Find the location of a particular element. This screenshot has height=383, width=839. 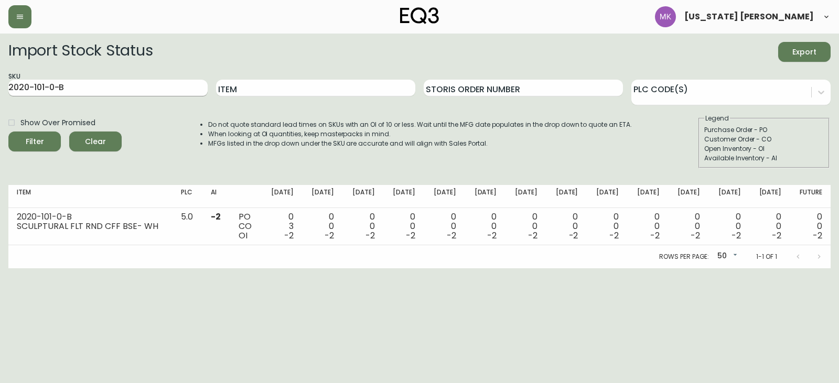

div: 2020-101-0-B is located at coordinates (90, 217).